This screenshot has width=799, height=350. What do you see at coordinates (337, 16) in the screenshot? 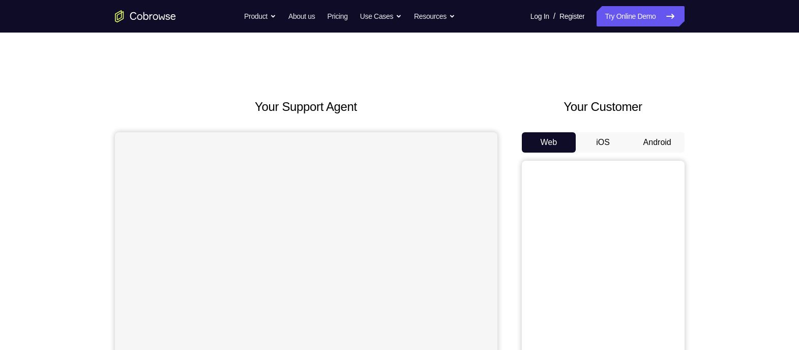
I see `a: Pricing` at bounding box center [337, 16].